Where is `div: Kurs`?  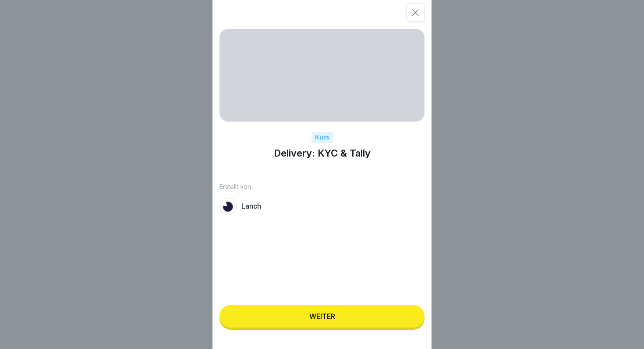
div: Kurs is located at coordinates (322, 137).